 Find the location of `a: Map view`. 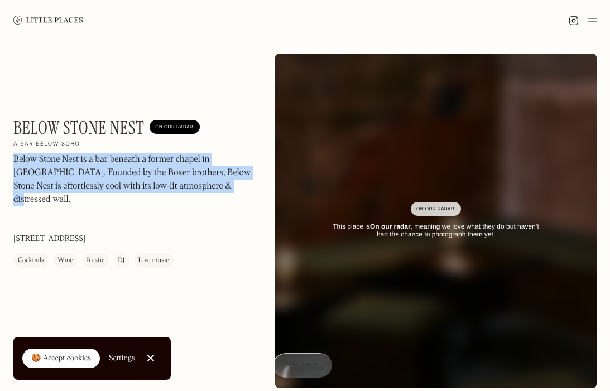

a: Map view is located at coordinates (302, 366).